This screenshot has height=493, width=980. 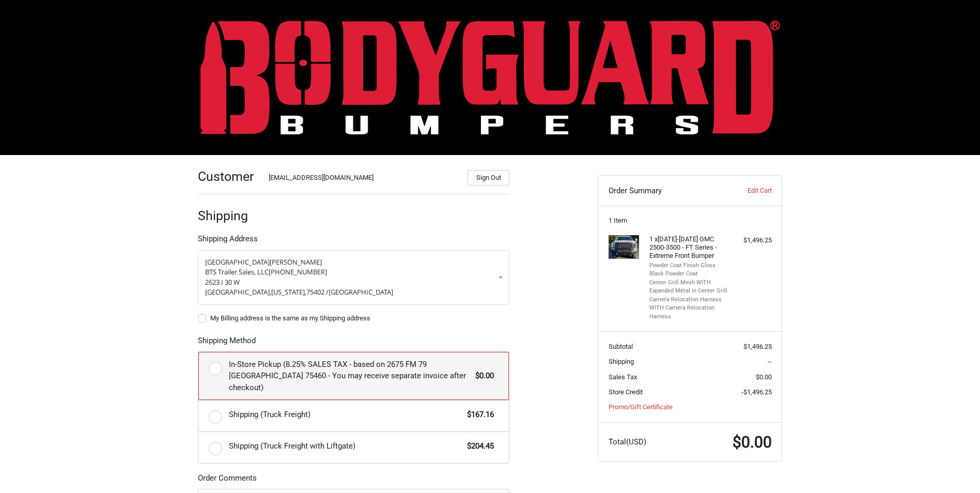 I want to click on a: Enter or select a different address, so click(x=353, y=277).